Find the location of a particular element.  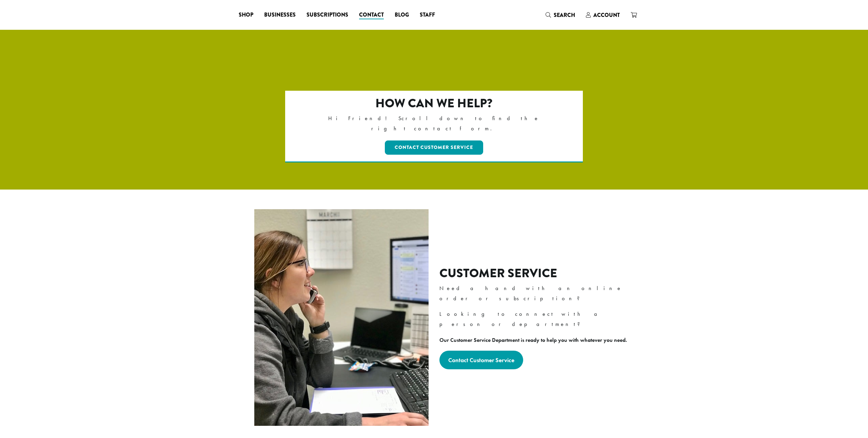

span: Search is located at coordinates (564, 15).